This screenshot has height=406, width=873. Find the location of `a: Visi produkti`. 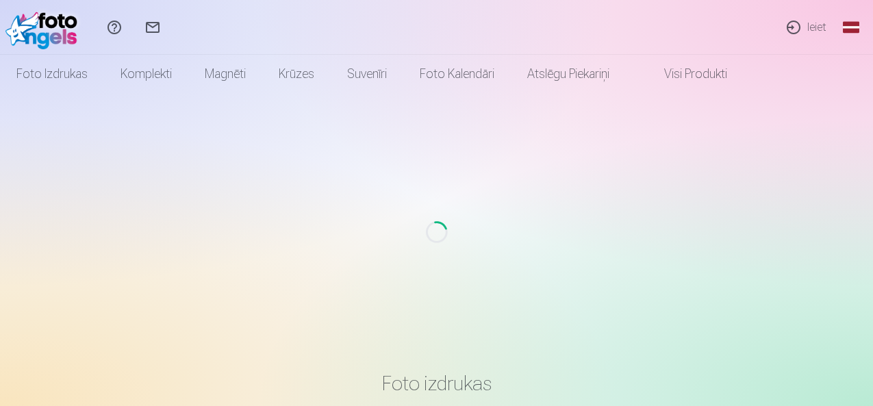

a: Visi produkti is located at coordinates (685, 74).